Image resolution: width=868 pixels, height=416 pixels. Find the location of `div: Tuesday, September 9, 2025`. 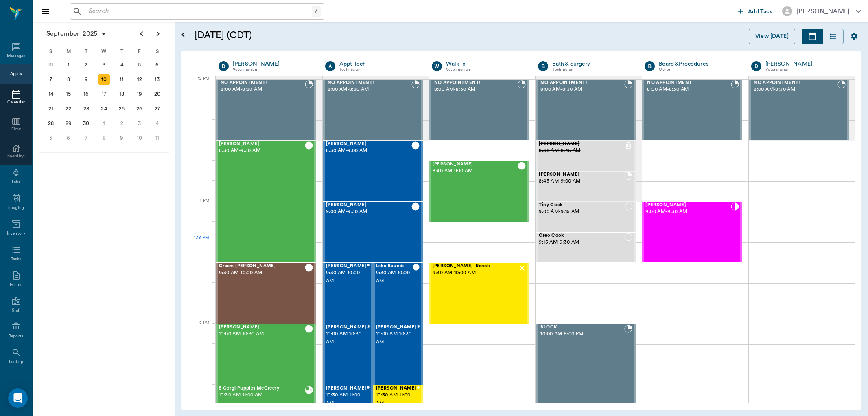

div: Tuesday, September 9, 2025 is located at coordinates (86, 79).